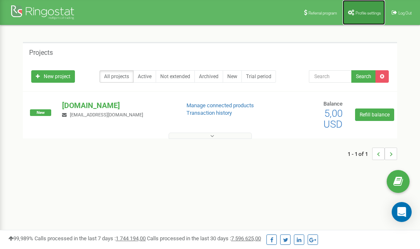  Describe the element at coordinates (246, 239) in the screenshot. I see `u: 7 596 625,00` at that location.